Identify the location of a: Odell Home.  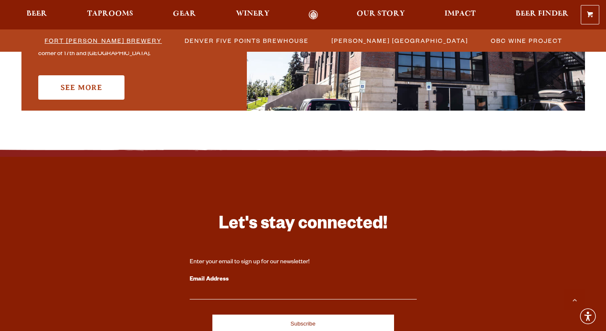
(313, 15).